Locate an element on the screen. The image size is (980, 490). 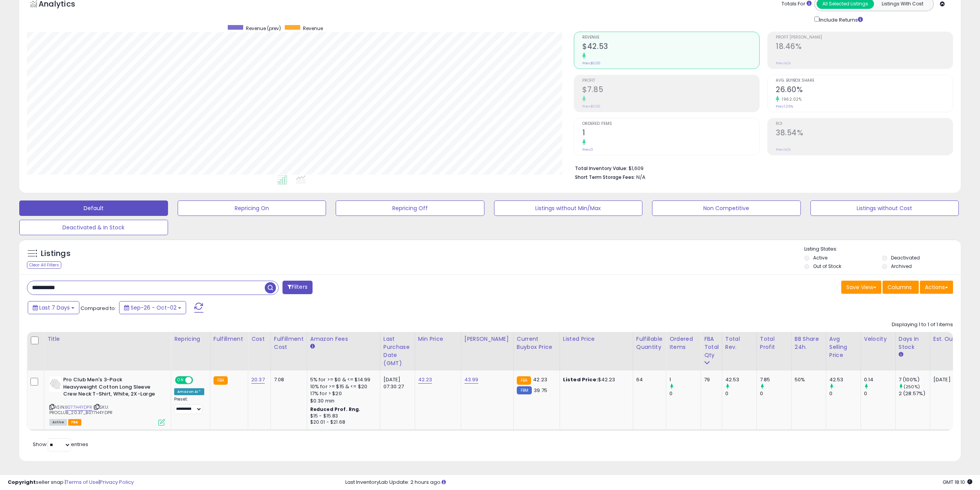
a: 20.37 is located at coordinates (258, 379).